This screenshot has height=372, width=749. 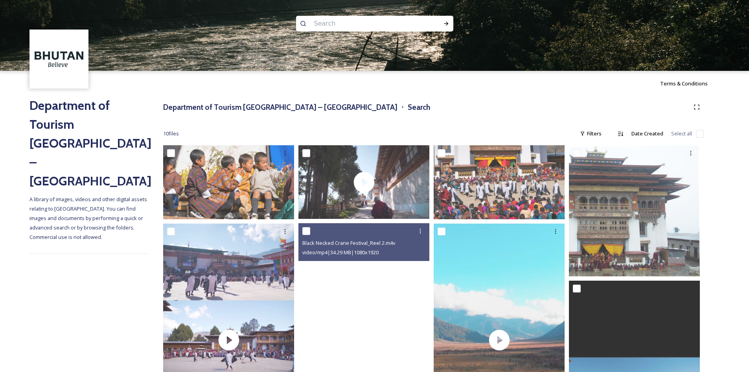 What do you see at coordinates (340, 252) in the screenshot?
I see `span: video/mp4 | 34.29 MB | 1080 x 1920` at bounding box center [340, 252].